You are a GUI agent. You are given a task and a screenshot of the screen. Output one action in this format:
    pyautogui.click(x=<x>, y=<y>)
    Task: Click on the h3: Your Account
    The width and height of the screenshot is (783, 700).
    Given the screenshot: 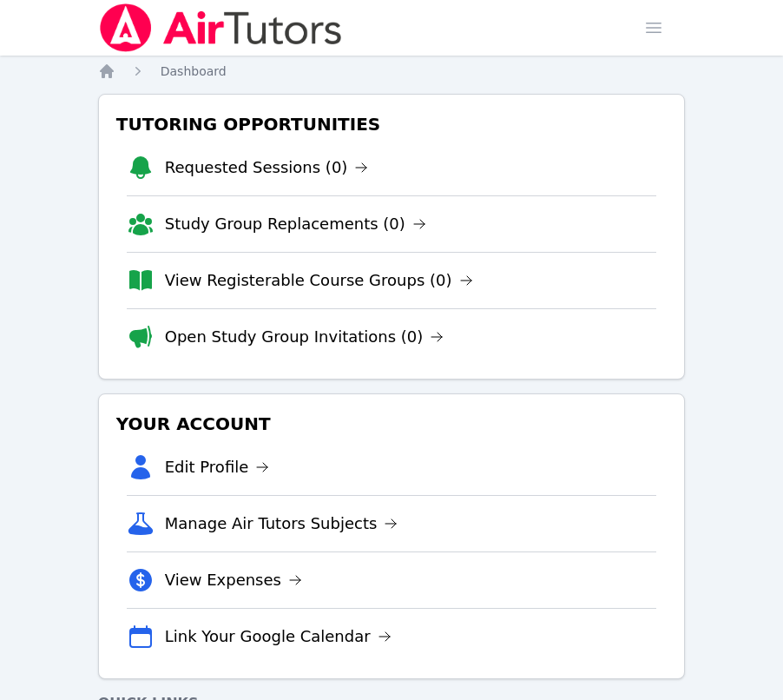 What is the action you would take?
    pyautogui.click(x=392, y=424)
    